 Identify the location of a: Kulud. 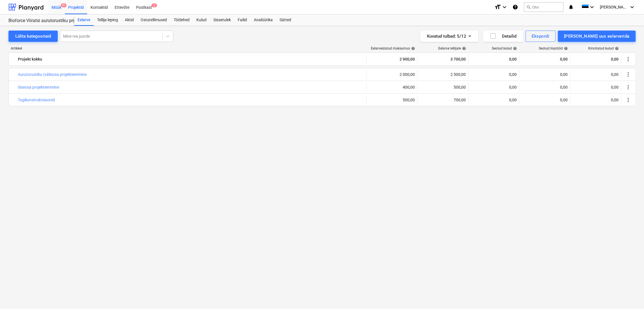
(202, 20).